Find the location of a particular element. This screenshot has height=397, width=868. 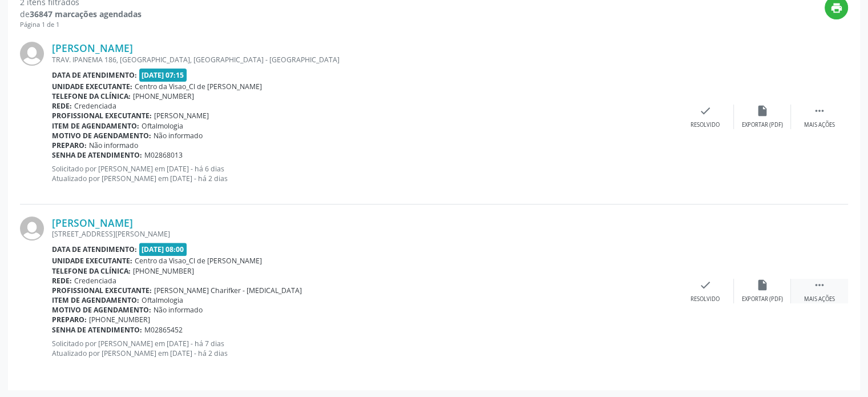

span: M02868013 is located at coordinates (163, 155).